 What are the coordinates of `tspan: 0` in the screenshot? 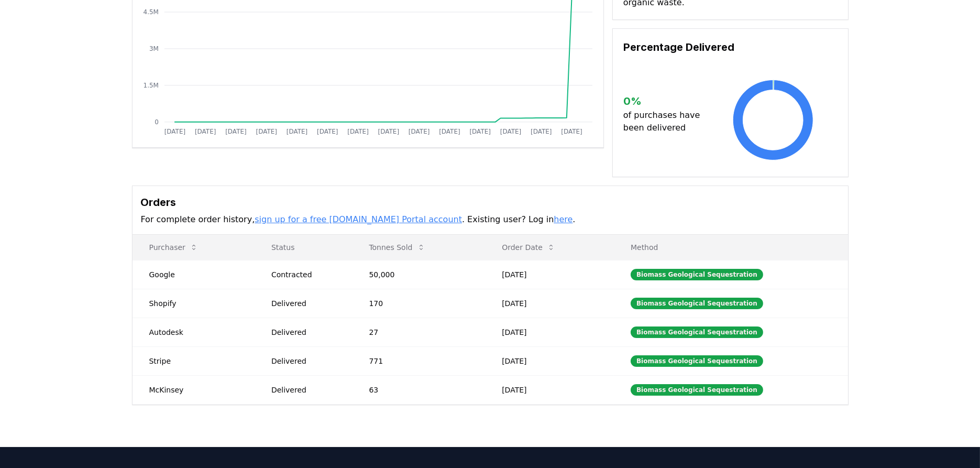 It's located at (157, 122).